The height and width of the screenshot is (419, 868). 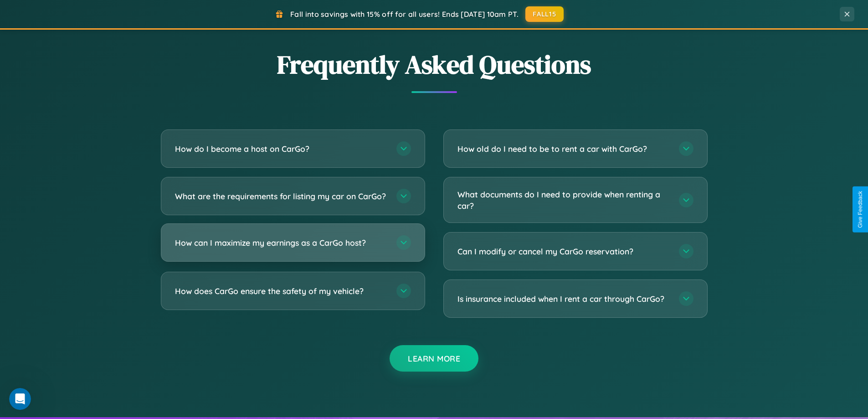 I want to click on h3: How do I become a host on CarGo?, so click(x=281, y=149).